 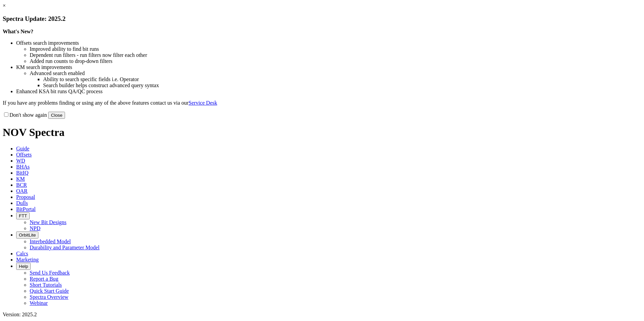 What do you see at coordinates (24, 115) in the screenshot?
I see `label: Don't show again` at bounding box center [24, 115].